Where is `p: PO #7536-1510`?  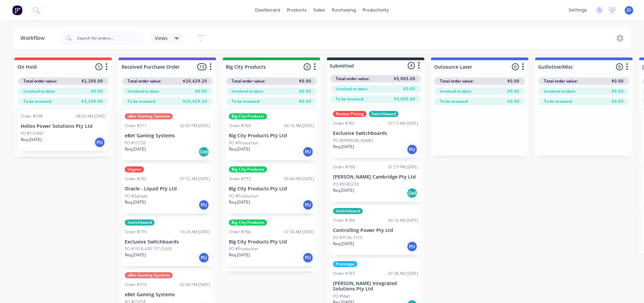 p: PO #7536-1510 is located at coordinates (347, 238).